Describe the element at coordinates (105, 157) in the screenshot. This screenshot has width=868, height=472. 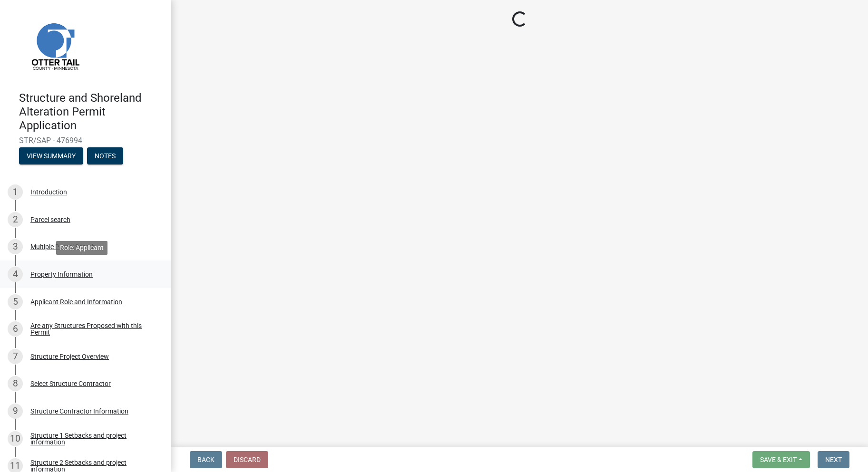
I see `wm-modal-confirm: Notes` at that location.